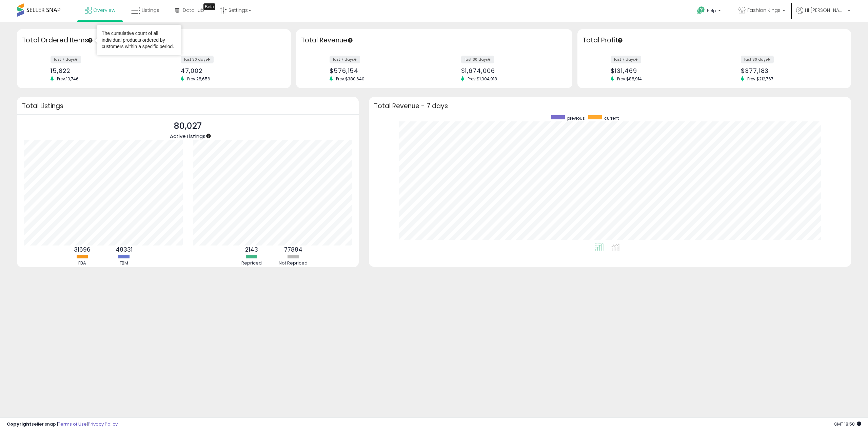  Describe the element at coordinates (482, 79) in the screenshot. I see `span: Prev: $1,004,918` at that location.